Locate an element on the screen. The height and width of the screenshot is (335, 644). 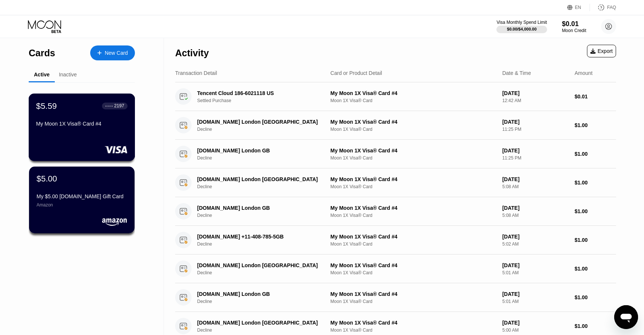
div: Moon Credit is located at coordinates (574, 31).